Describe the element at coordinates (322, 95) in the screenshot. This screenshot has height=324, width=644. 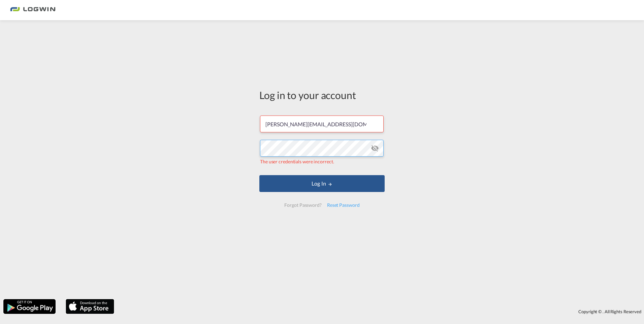
I see `div: Log in to your account` at that location.